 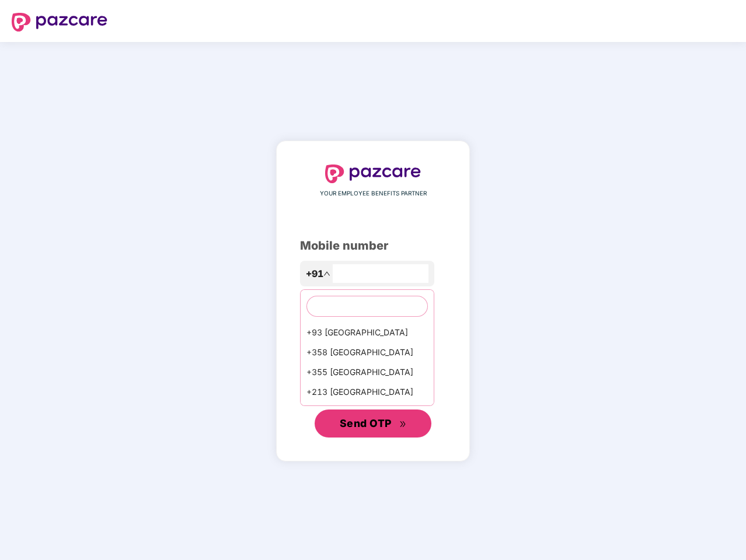 What do you see at coordinates (373, 423) in the screenshot?
I see `button: Send OTPdouble-right` at bounding box center [373, 423].